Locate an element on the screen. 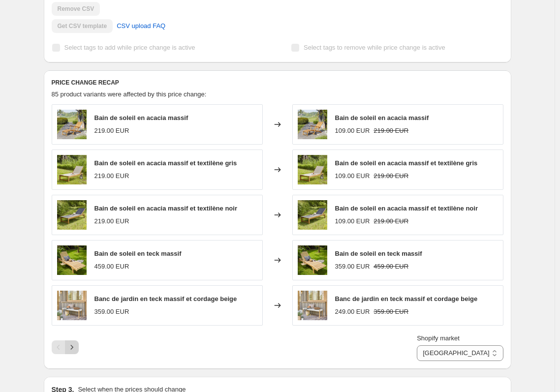  div: 459.00 EUR is located at coordinates (112, 266).